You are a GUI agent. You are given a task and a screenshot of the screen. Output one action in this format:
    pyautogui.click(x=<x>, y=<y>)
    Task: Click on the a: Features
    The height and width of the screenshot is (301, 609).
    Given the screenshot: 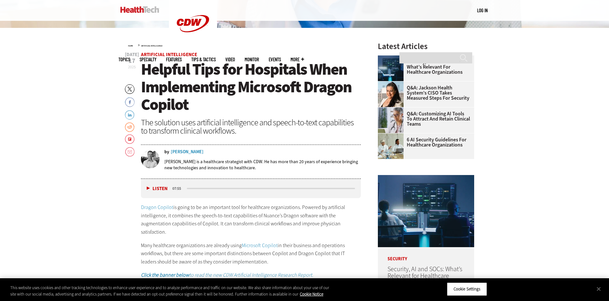 What is the action you would take?
    pyautogui.click(x=174, y=59)
    